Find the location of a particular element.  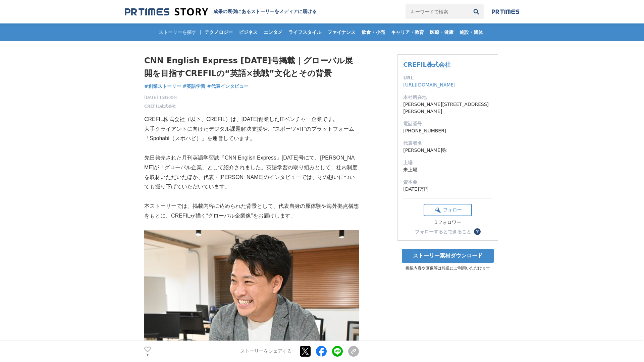

h2: 成果の裏側にあるストーリーをメディアに届ける is located at coordinates (265, 12).